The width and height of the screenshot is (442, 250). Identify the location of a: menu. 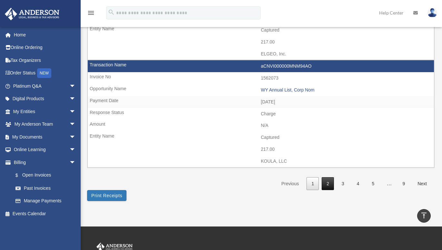
(91, 14).